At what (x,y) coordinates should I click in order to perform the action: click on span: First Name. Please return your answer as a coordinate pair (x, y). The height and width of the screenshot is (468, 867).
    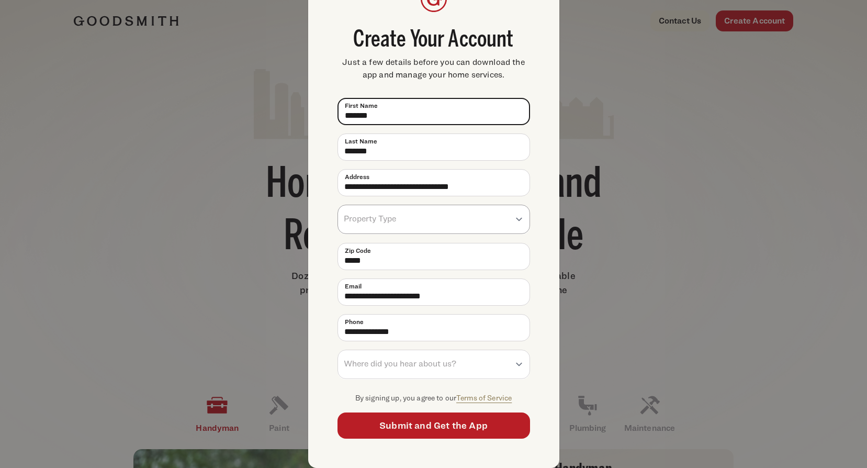
    Looking at the image, I should click on (361, 106).